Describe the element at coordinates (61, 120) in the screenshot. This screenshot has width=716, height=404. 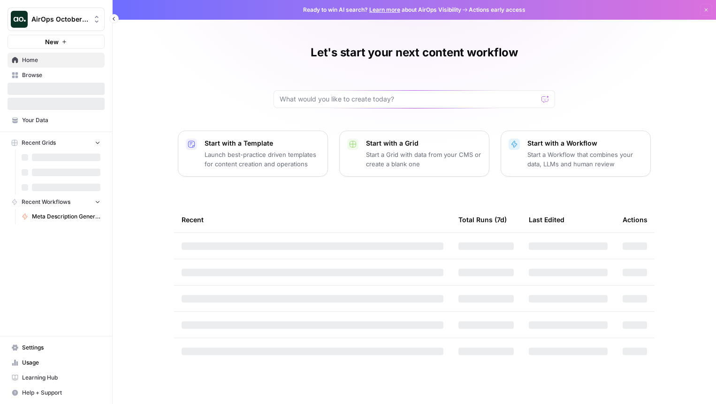
I see `span: Your Data` at that location.